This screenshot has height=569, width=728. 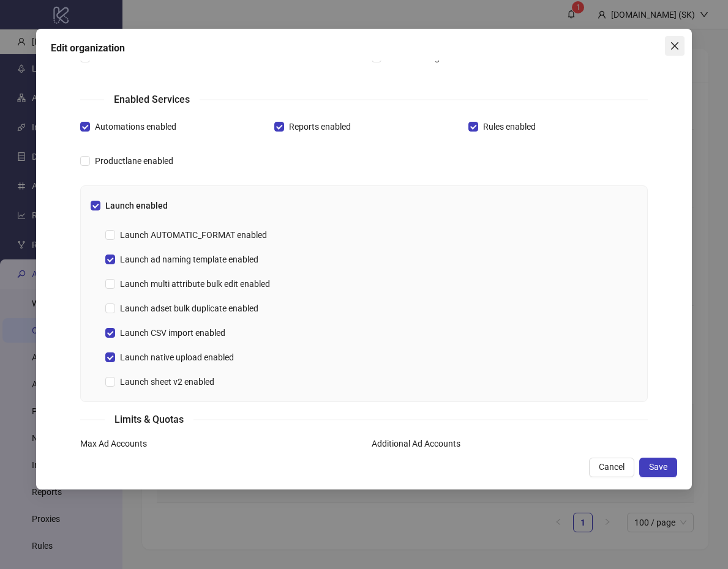 What do you see at coordinates (612, 468) in the screenshot?
I see `button: Cancel` at bounding box center [612, 468].